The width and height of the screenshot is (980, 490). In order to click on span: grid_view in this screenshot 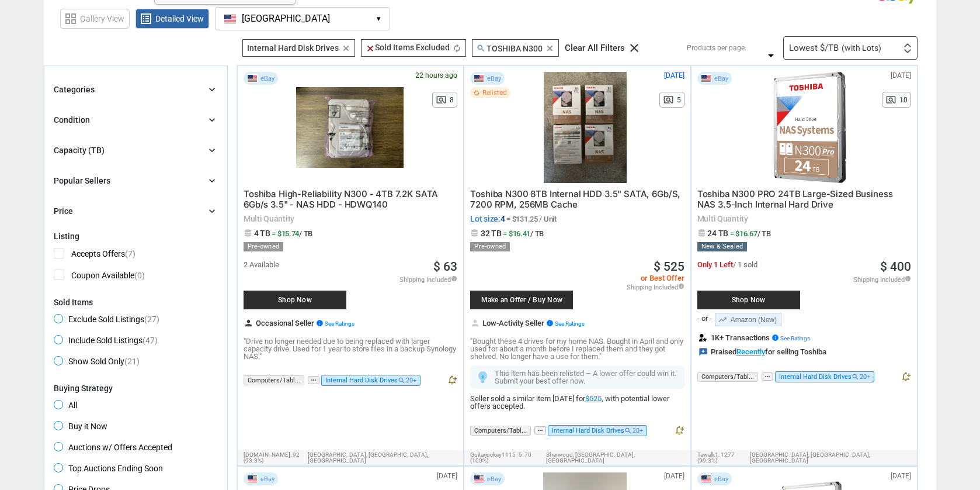, I will do `click(70, 19)`.